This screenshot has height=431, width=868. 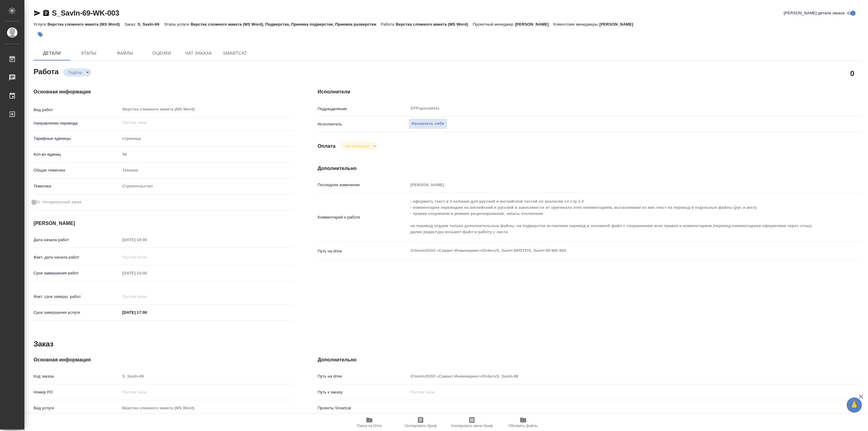 I want to click on p: Проекты Smartcat, so click(x=363, y=408).